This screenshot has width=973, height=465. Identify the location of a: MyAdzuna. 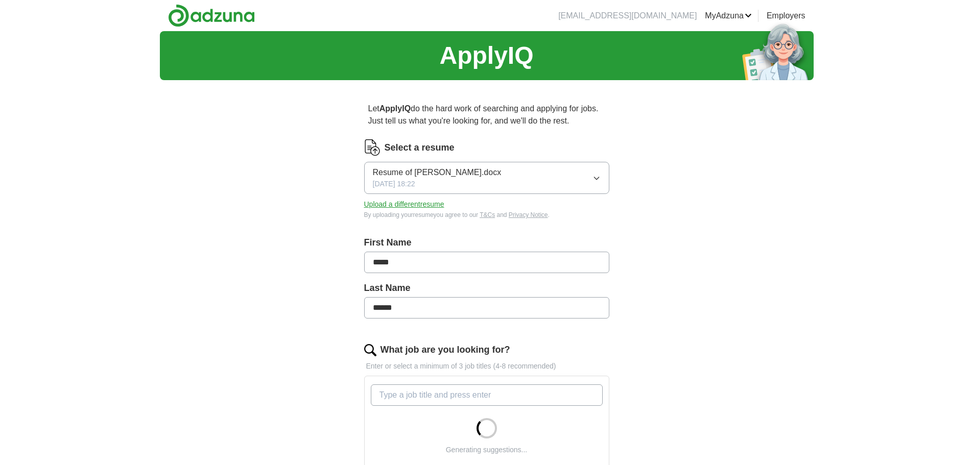
(728, 16).